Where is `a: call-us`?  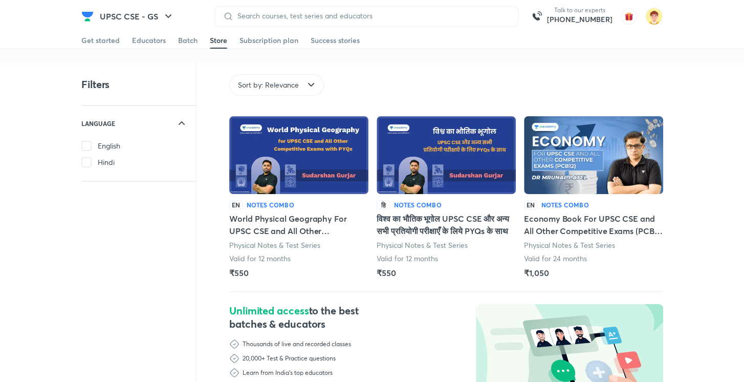 a: call-us is located at coordinates (537, 16).